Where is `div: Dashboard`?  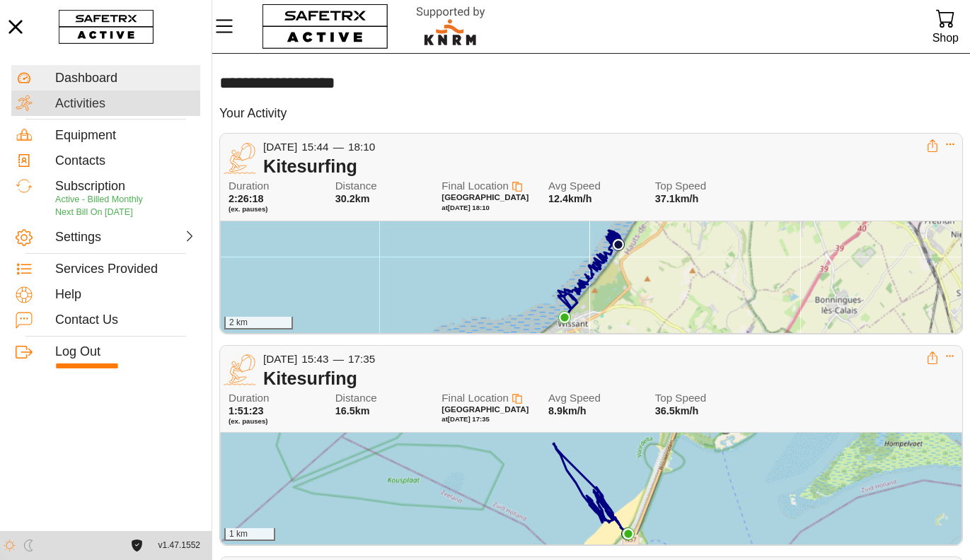 div: Dashboard is located at coordinates (125, 78).